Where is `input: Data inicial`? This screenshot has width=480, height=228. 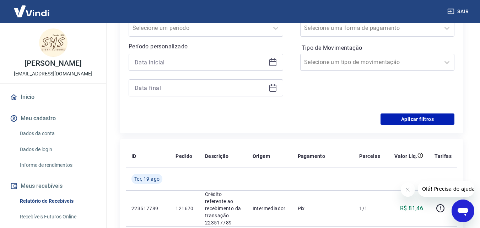 input: Data inicial is located at coordinates (200, 62).